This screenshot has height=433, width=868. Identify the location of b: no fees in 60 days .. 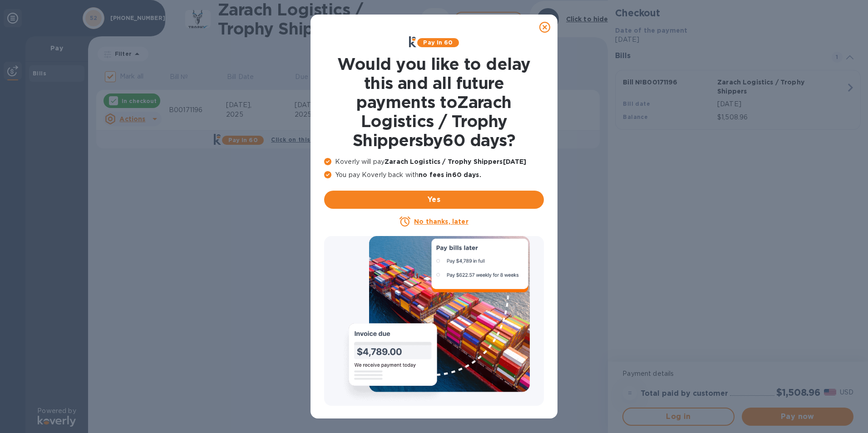
(449, 175).